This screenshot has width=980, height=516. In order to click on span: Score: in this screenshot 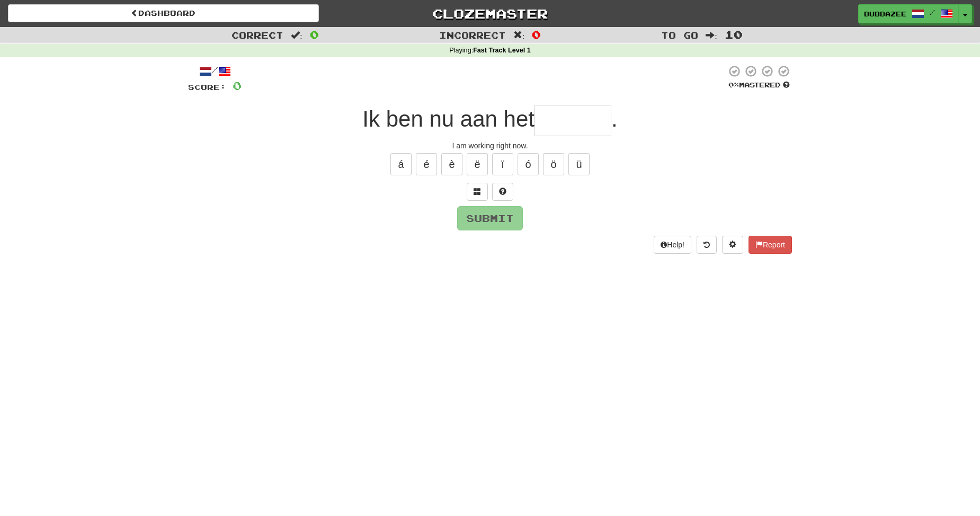, I will do `click(207, 87)`.